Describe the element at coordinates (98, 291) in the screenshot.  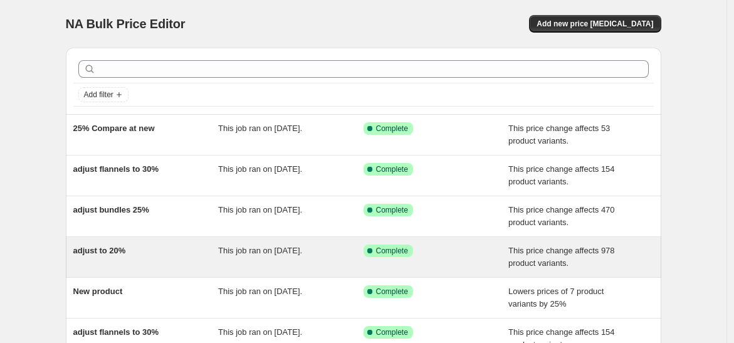
I see `span: New product` at that location.